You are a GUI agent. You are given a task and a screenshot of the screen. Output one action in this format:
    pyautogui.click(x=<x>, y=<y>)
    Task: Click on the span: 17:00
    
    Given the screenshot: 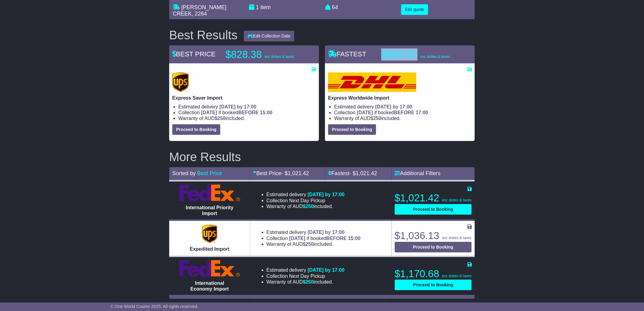 What is the action you would take?
    pyautogui.click(x=422, y=113)
    